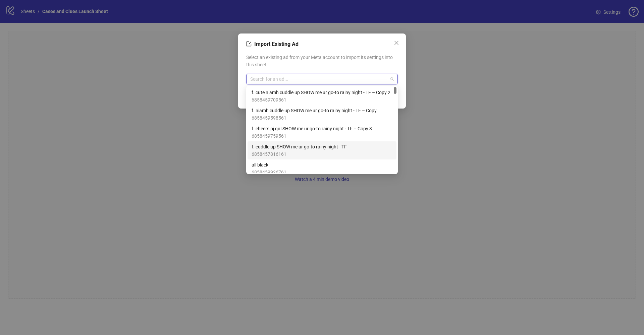 The height and width of the screenshot is (335, 644). I want to click on span: import, so click(249, 44).